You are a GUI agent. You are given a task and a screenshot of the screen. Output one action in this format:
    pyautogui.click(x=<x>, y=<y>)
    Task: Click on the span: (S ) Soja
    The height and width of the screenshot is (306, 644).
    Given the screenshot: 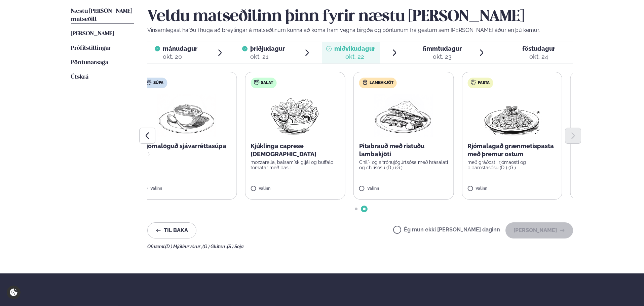 What is the action you would take?
    pyautogui.click(x=236, y=247)
    